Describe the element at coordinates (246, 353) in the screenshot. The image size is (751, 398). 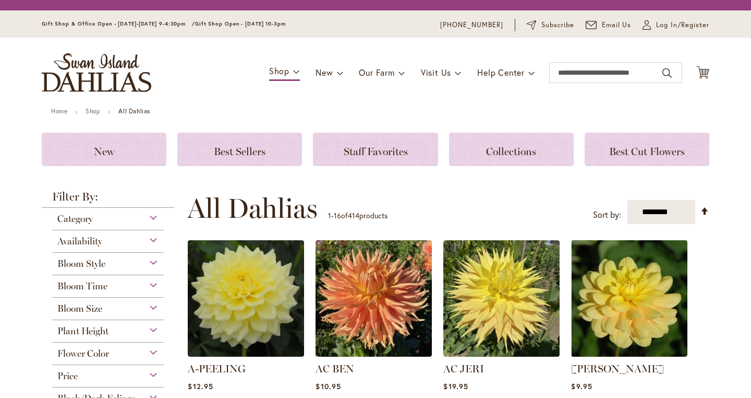
I see `a: A-Peeling` at that location.